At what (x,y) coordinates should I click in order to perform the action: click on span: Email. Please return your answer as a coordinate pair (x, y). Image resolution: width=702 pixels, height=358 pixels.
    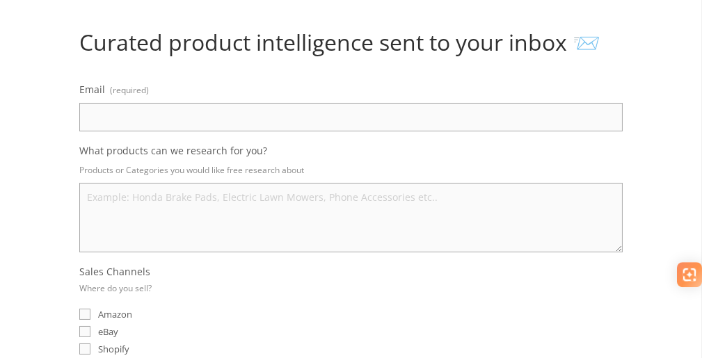
    Looking at the image, I should click on (92, 89).